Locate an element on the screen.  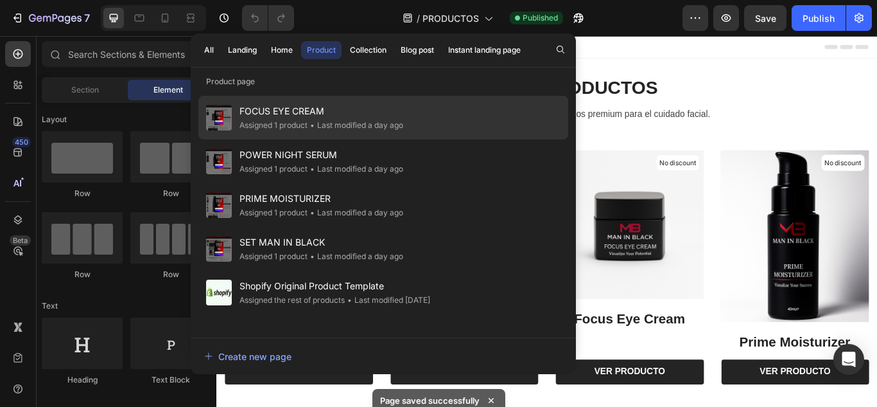
span: SET MAN IN BLACK is located at coordinates (321, 242).